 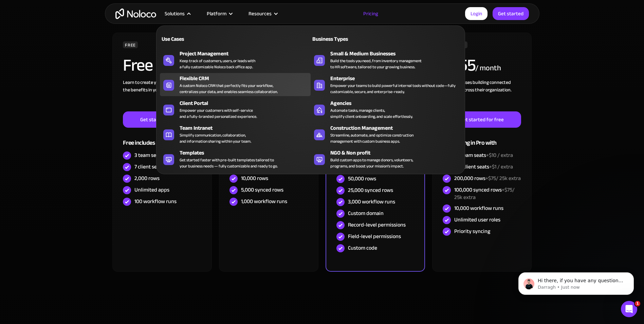 What do you see at coordinates (386, 159) in the screenshot?
I see `a: NGO & Non profitBuild custom apps to manage donors, volunteers,programs, and boost your mission’s...` at bounding box center [386, 159].